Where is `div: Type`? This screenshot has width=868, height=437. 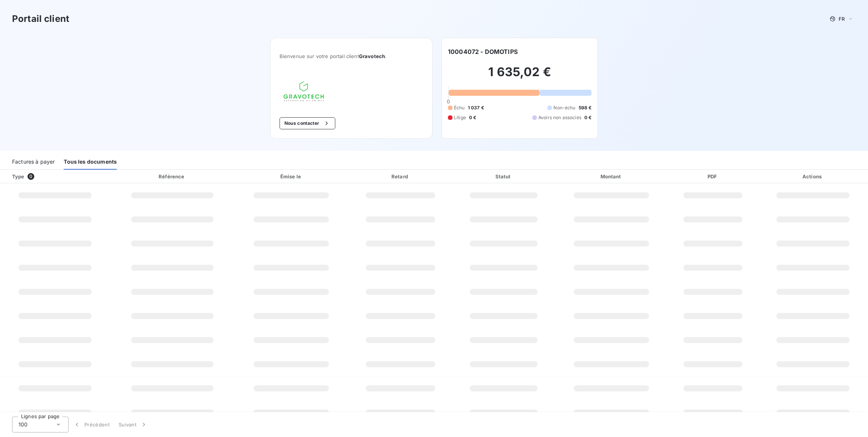
div: Type is located at coordinates (58, 176).